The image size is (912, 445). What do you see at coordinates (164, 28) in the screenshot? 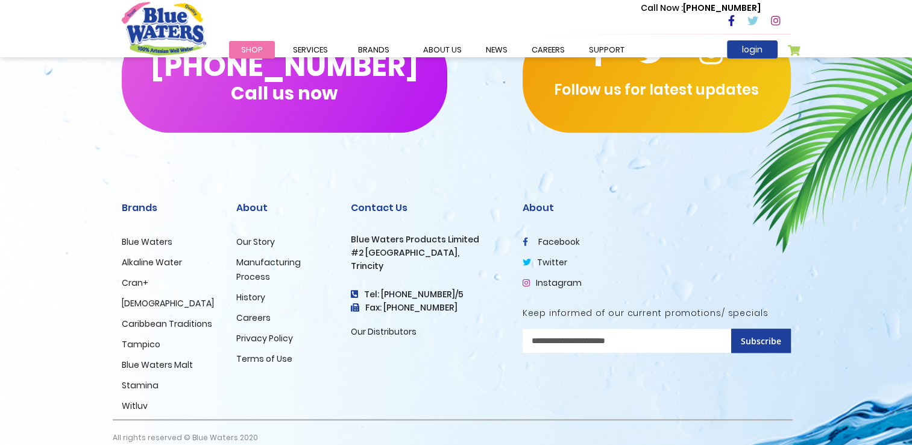
I see `a: store logo` at bounding box center [164, 28].